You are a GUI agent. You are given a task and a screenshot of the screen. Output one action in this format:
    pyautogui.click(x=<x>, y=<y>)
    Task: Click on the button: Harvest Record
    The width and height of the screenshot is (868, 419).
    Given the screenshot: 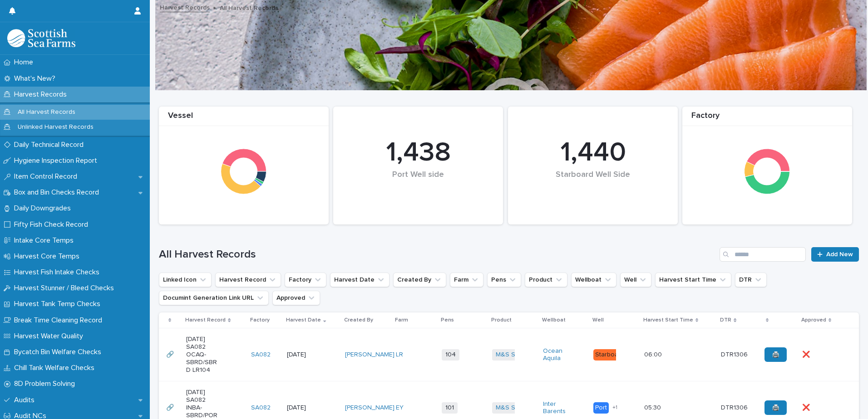 What is the action you would take?
    pyautogui.click(x=248, y=280)
    